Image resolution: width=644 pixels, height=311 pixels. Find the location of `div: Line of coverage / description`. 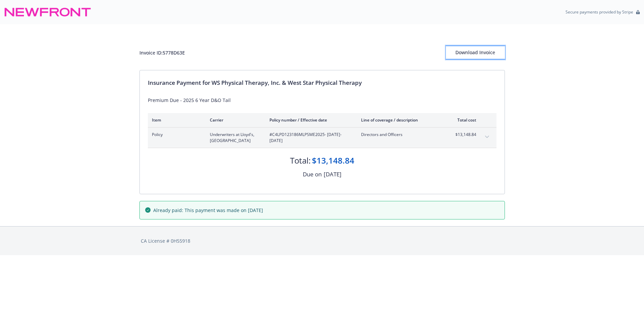

div: Line of coverage / description is located at coordinates (401, 120).